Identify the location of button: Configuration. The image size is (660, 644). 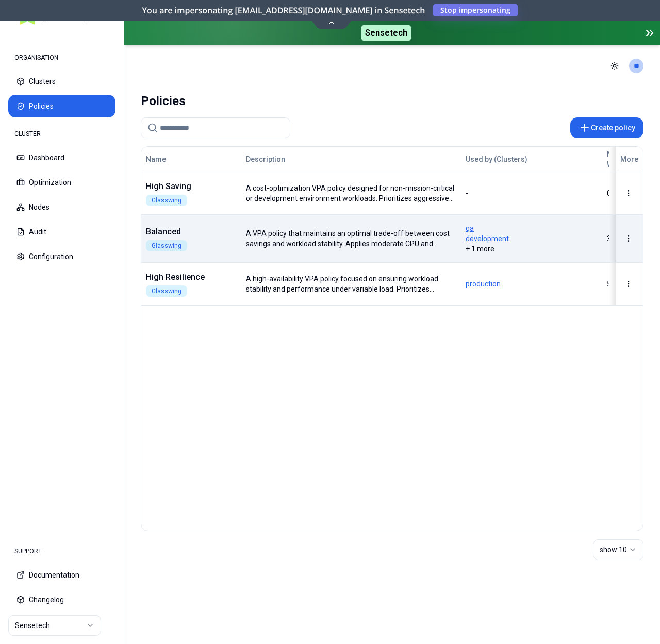
(62, 257).